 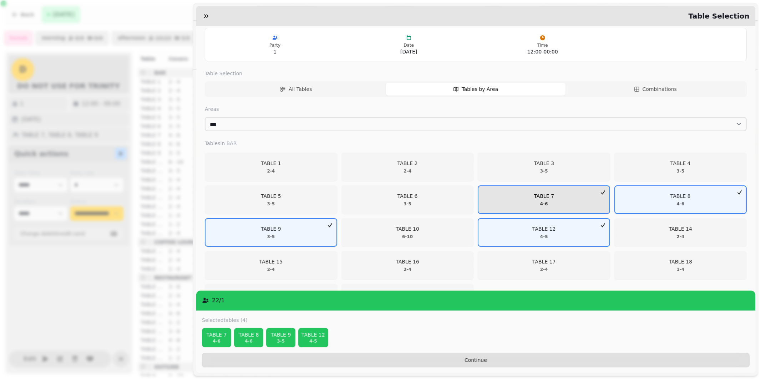 What do you see at coordinates (271, 200) in the screenshot?
I see `button: TABLE 53-5` at bounding box center [271, 200].